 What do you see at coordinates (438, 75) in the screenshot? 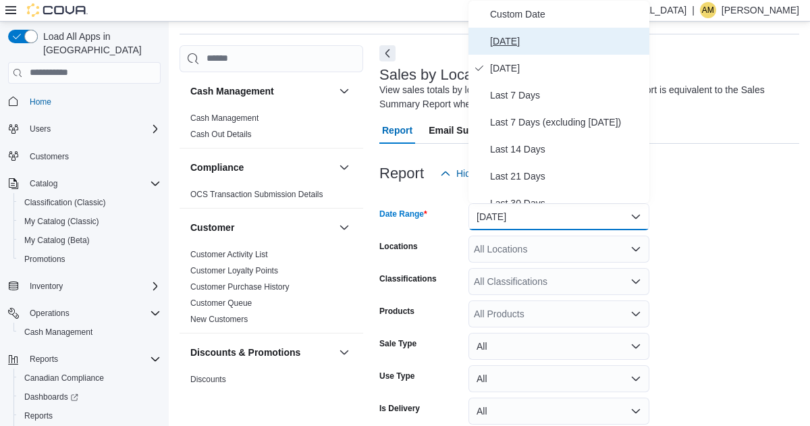
I see `h3: Sales by Location` at bounding box center [438, 75].